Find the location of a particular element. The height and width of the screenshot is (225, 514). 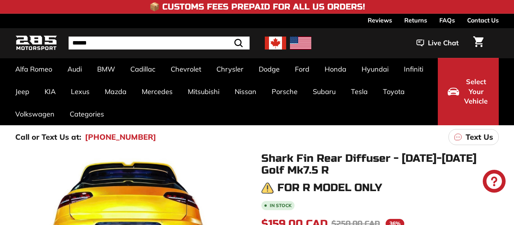

a: Alfa Romeo is located at coordinates (34, 69).